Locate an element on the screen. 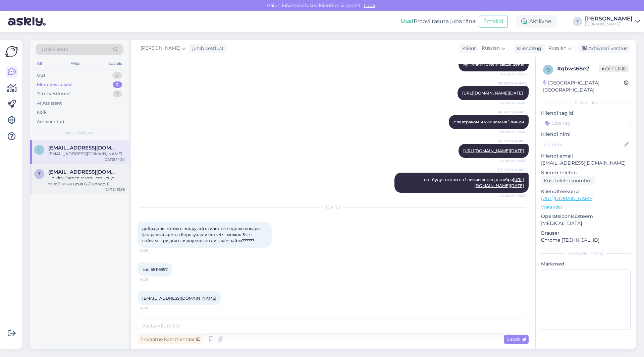 The height and width of the screenshot is (357, 644). div: Holiday Garden resort , есть еще такой вижу цена 663 вроде. С учетом того что я еду один цена так... is located at coordinates (87, 181).